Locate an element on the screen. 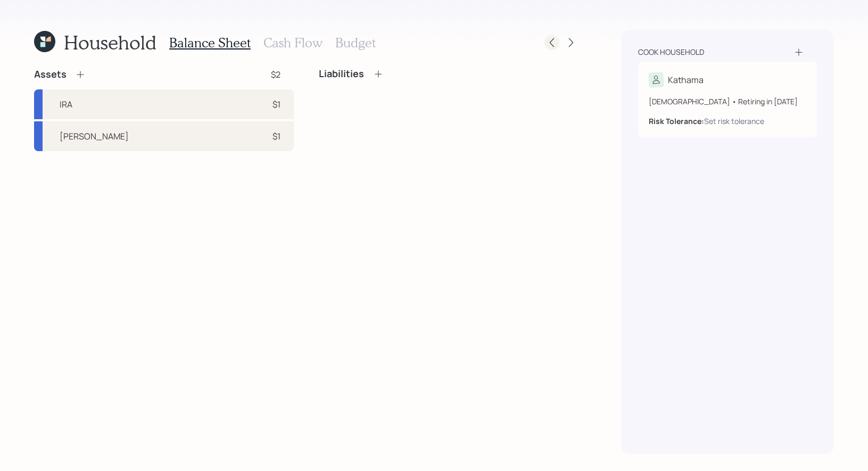 This screenshot has width=868, height=471. h3: Cash Flow is located at coordinates (293, 42).